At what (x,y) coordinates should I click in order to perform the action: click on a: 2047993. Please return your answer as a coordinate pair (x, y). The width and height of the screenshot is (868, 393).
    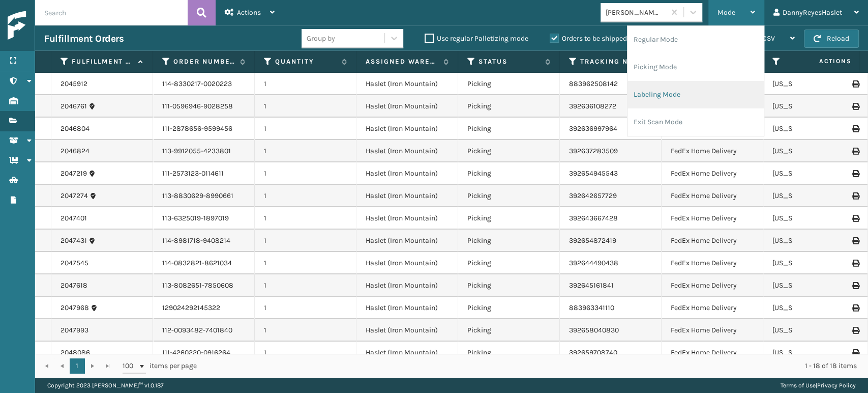
    Looking at the image, I should click on (74, 330).